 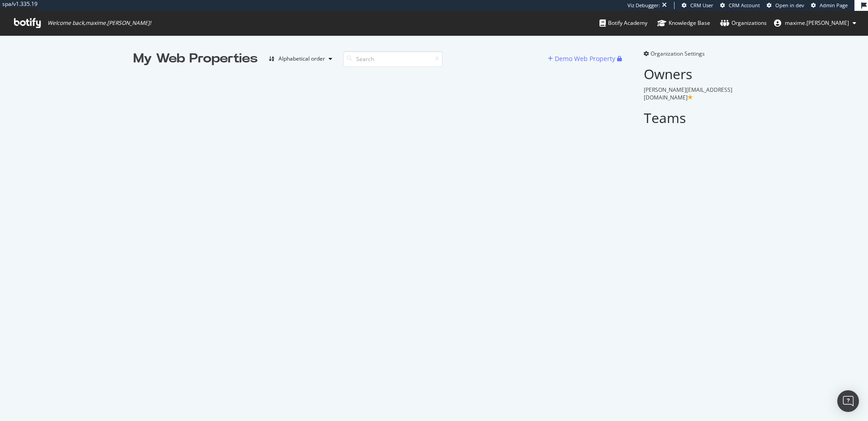 I want to click on div: Knowledge Base, so click(x=683, y=23).